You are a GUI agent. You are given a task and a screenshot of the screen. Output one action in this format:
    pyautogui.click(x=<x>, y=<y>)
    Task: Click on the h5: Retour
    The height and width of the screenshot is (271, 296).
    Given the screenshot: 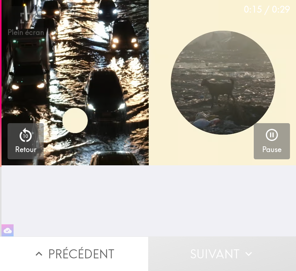 What is the action you would take?
    pyautogui.click(x=26, y=150)
    